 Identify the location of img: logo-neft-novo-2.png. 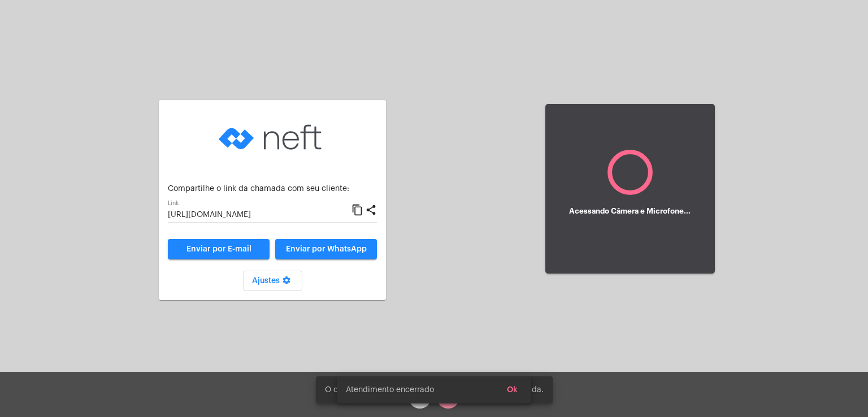
(273, 138).